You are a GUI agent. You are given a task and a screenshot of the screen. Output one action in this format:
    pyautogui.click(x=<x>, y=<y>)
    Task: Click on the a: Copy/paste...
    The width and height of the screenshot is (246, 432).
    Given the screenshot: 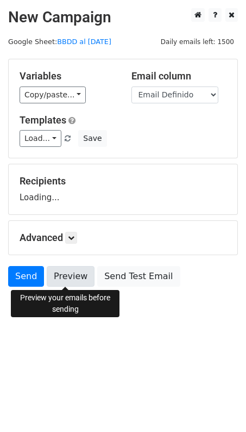 What is the action you would take?
    pyautogui.click(x=53, y=95)
    